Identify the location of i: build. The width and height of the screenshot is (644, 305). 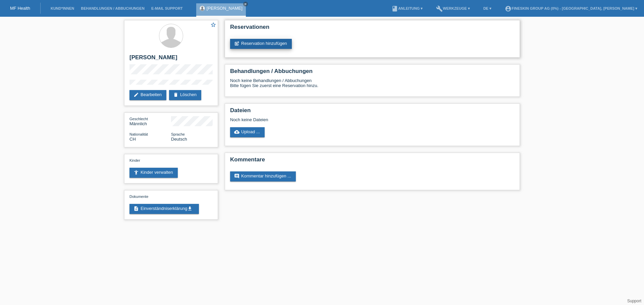
(439, 8).